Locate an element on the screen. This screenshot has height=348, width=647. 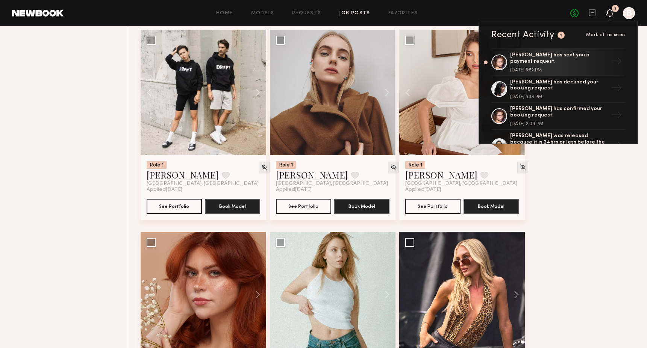
div: Recent Activity is located at coordinates (523, 35).